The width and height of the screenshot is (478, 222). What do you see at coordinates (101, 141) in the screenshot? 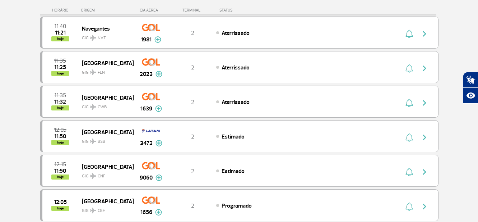
I see `span: BSB` at bounding box center [101, 141].